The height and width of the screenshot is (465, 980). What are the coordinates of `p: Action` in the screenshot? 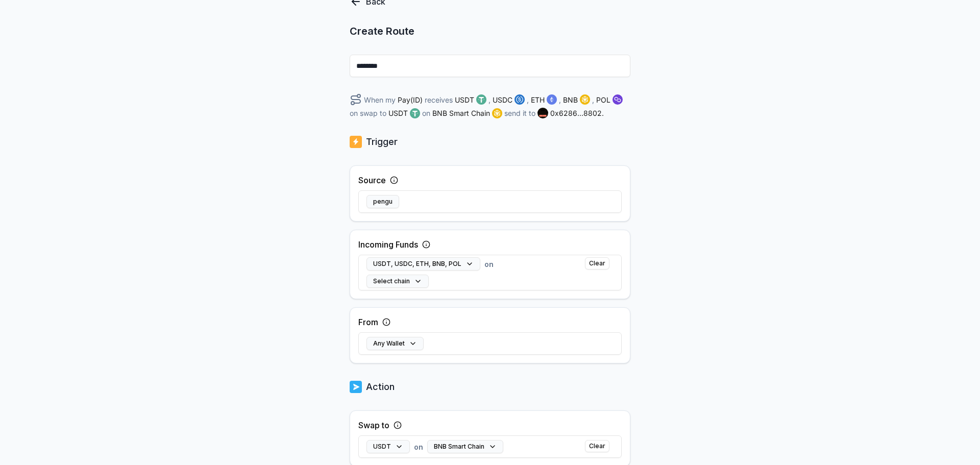 It's located at (380, 387).